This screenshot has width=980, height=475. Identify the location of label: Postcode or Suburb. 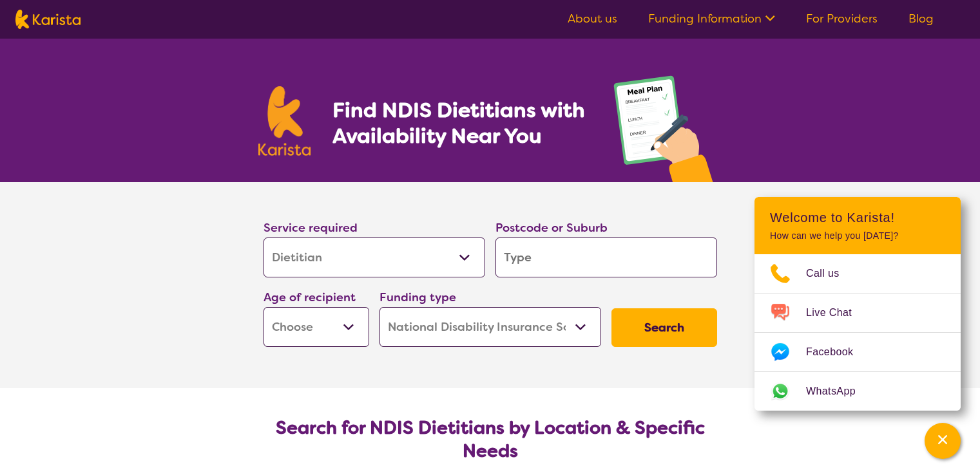
(551, 228).